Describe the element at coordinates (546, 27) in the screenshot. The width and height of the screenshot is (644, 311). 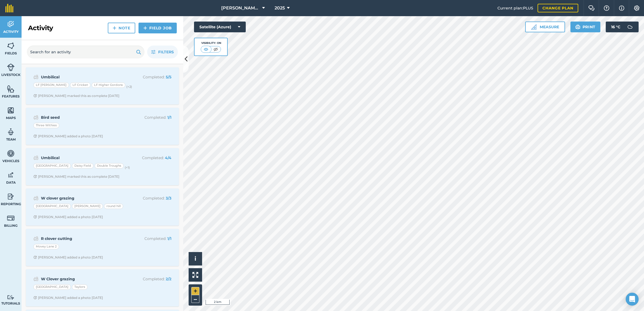
I see `button: Measure` at that location.